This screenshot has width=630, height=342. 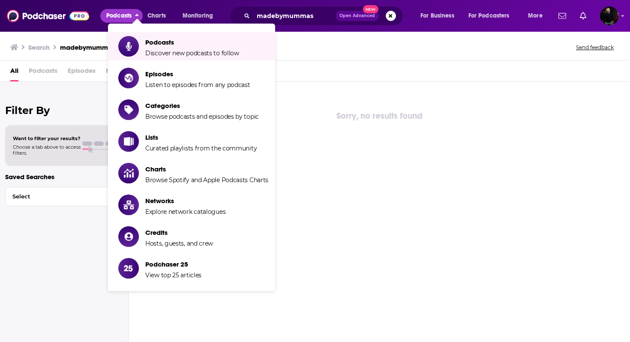 I want to click on p: Saved Searches, so click(x=64, y=177).